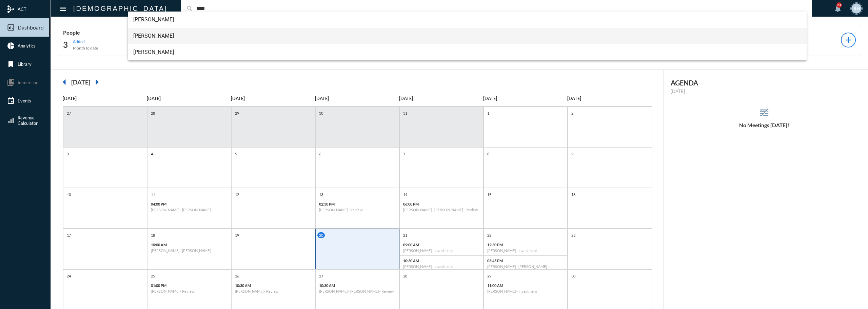 This screenshot has height=309, width=868. What do you see at coordinates (441, 244) in the screenshot?
I see `p: 09:00 AM` at bounding box center [441, 244].